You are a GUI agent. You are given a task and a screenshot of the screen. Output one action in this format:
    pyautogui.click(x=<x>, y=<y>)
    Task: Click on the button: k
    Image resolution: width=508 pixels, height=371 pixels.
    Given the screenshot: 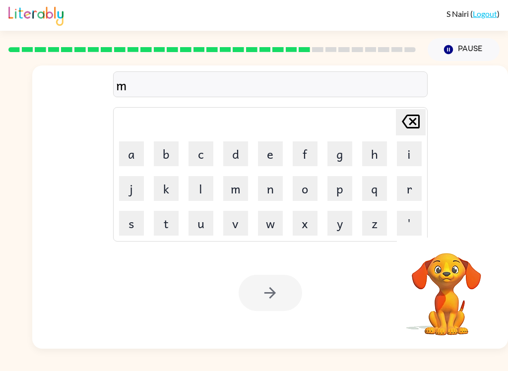 What is the action you would take?
    pyautogui.click(x=166, y=188)
    